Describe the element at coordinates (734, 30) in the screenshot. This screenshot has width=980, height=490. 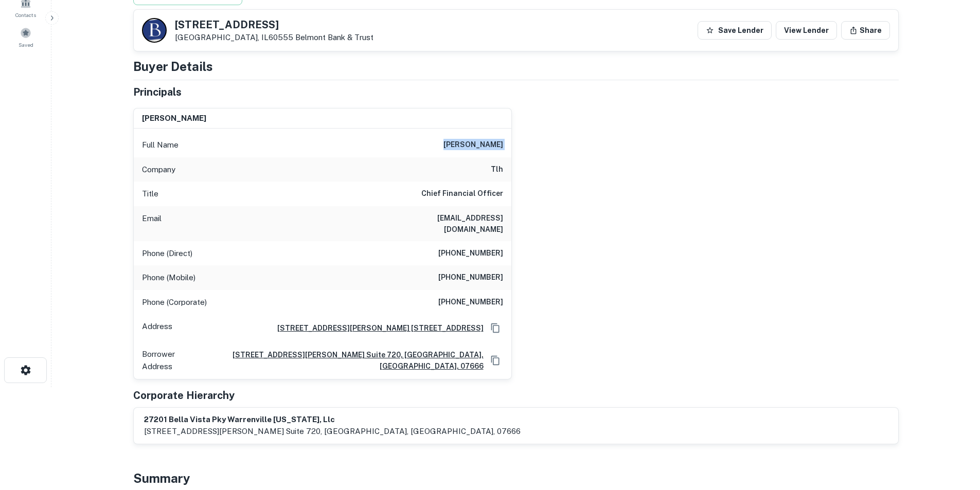
I see `button: Save Lender` at that location.